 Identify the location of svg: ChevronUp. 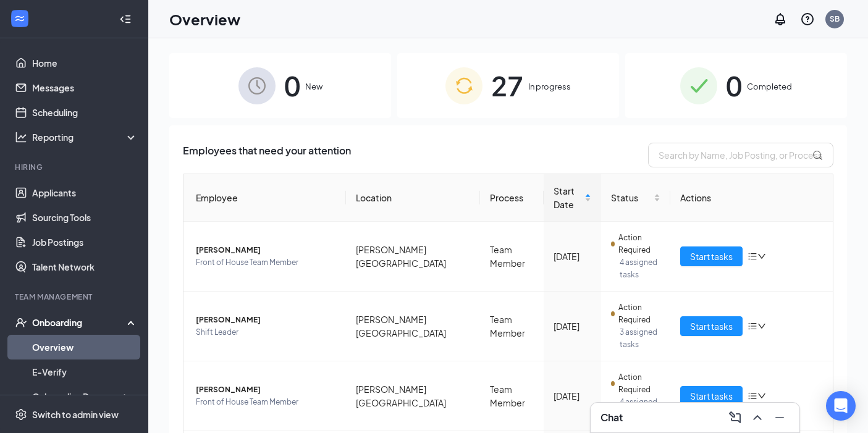
(757, 418).